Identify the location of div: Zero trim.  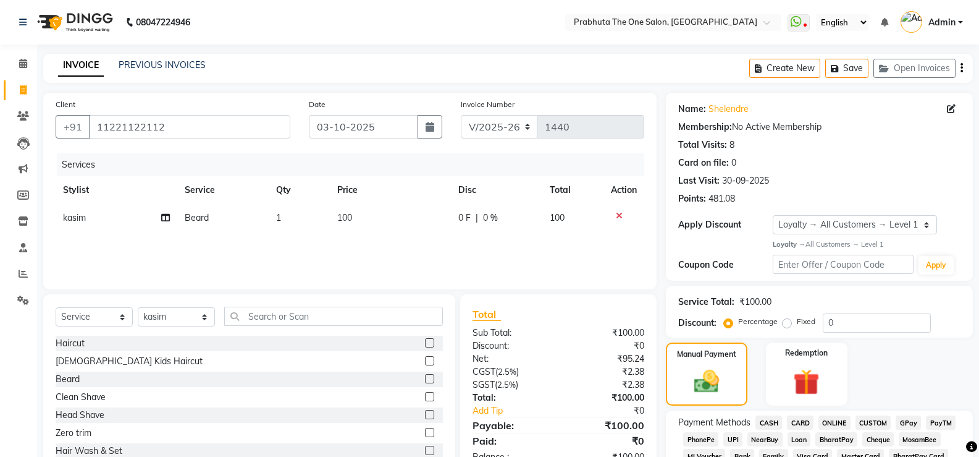
(74, 432).